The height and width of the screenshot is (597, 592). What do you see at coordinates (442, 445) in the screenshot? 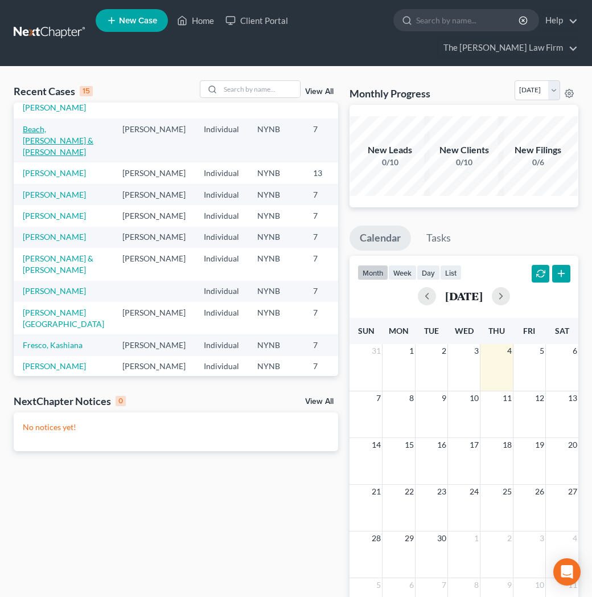
I see `span: 16` at bounding box center [442, 445].